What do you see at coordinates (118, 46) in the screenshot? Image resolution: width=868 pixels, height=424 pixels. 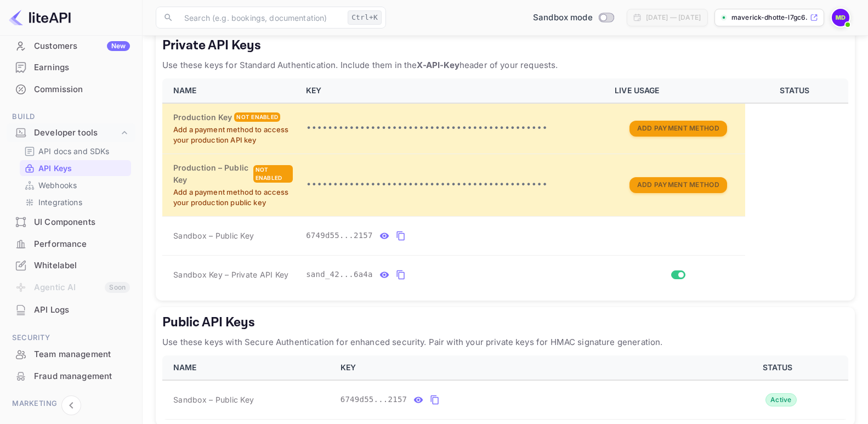 I see `div: New` at bounding box center [118, 46].